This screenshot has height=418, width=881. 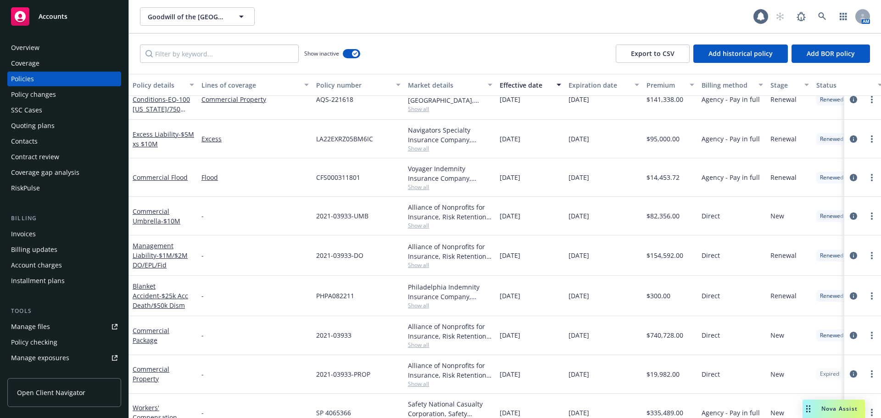 I want to click on div: Manage certificates, so click(x=41, y=374).